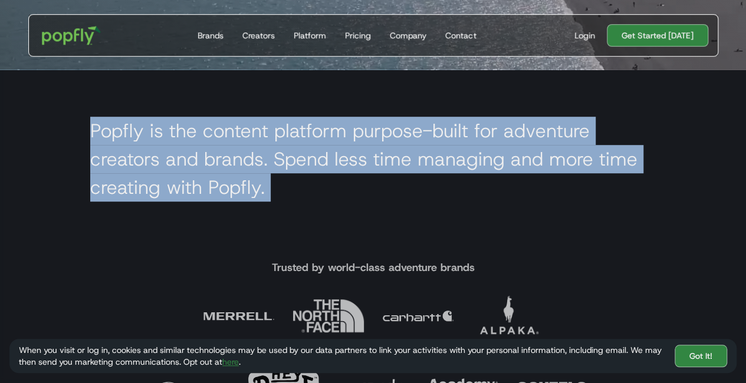 Image resolution: width=746 pixels, height=383 pixels. What do you see at coordinates (342, 356) in the screenshot?
I see `div: When you visit or log in, cookies and similar technologies may be used by our data partners to li...` at bounding box center [342, 356].